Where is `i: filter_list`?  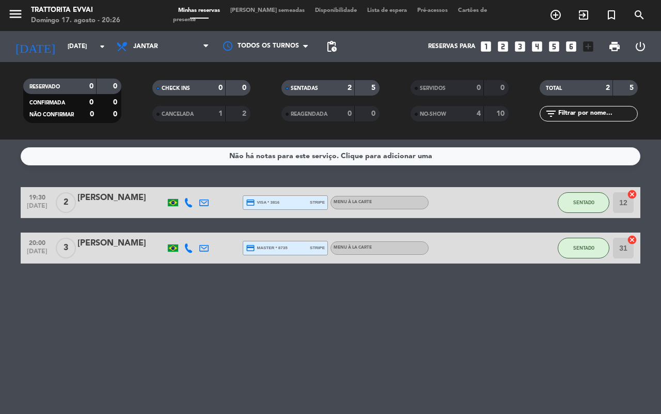
i: filter_list is located at coordinates (551, 114).